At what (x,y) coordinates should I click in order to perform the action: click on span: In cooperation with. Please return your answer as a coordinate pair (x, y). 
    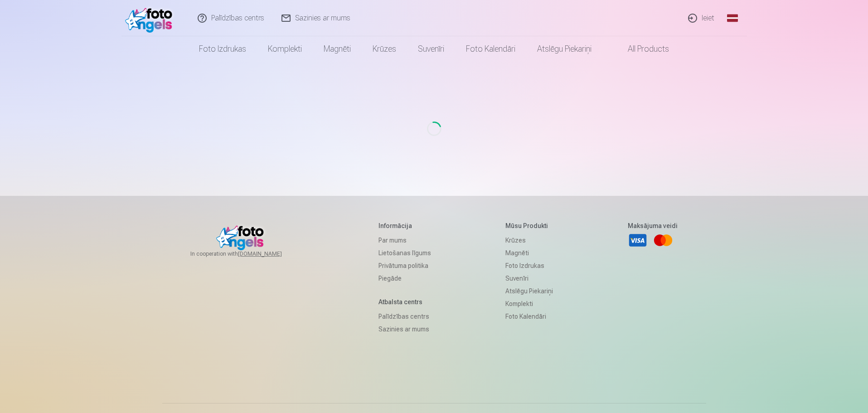
    Looking at the image, I should click on (247, 254).